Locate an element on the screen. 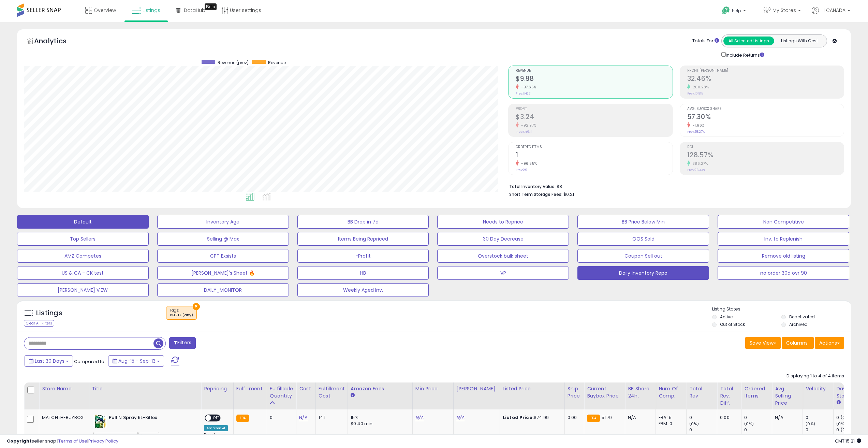 This screenshot has width=868, height=448. h2: $3.24 is located at coordinates (594, 117).